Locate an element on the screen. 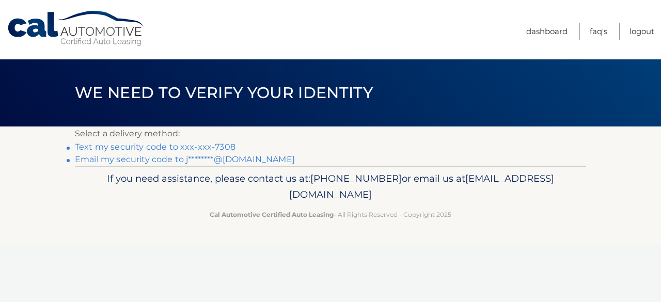 The image size is (661, 302). a: Dashboard is located at coordinates (547, 31).